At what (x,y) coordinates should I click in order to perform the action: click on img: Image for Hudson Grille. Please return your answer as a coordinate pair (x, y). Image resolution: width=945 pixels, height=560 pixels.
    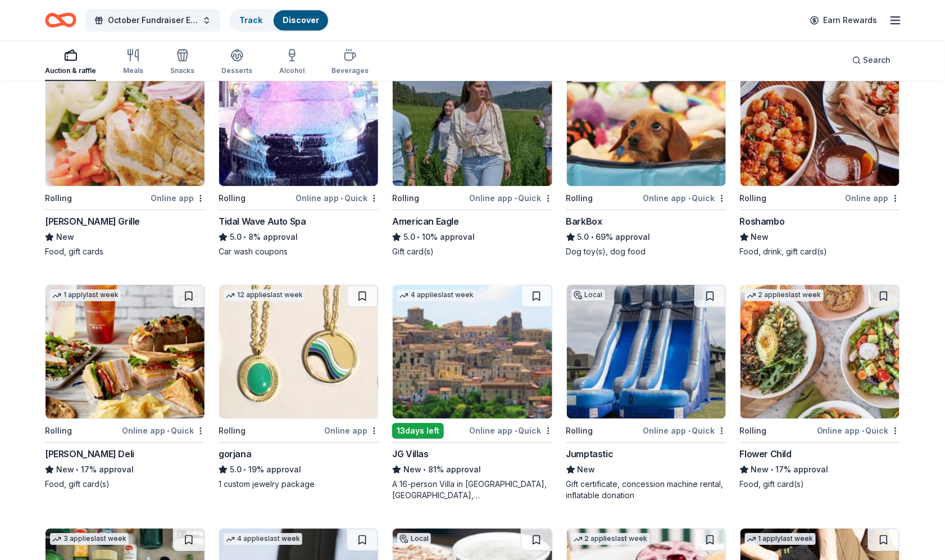
    Looking at the image, I should click on (125, 119).